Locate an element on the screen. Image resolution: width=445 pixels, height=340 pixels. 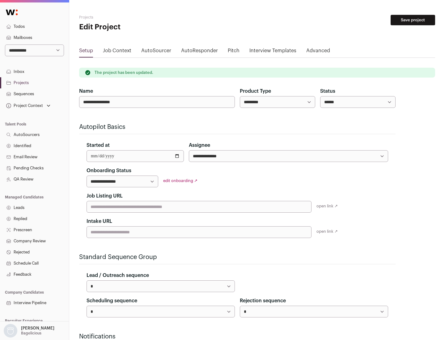
a: Pitch is located at coordinates (233, 52).